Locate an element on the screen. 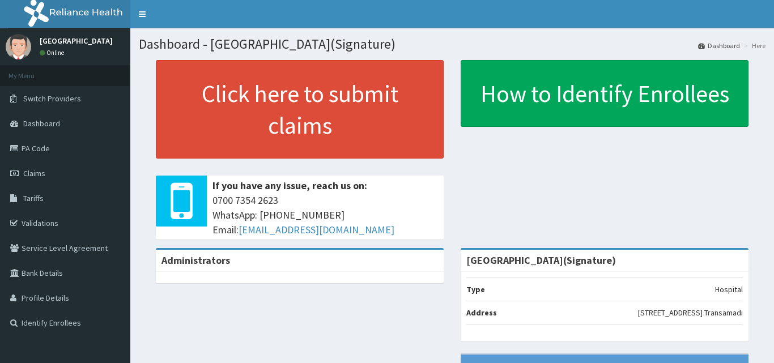  a: How to Identify Enrollees is located at coordinates (605, 94).